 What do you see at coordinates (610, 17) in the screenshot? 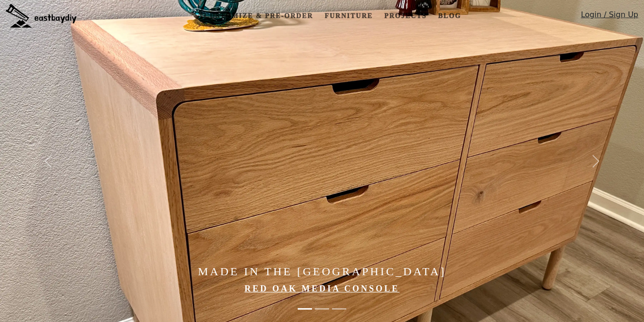
I see `a: Login / Sign Up` at bounding box center [610, 17].